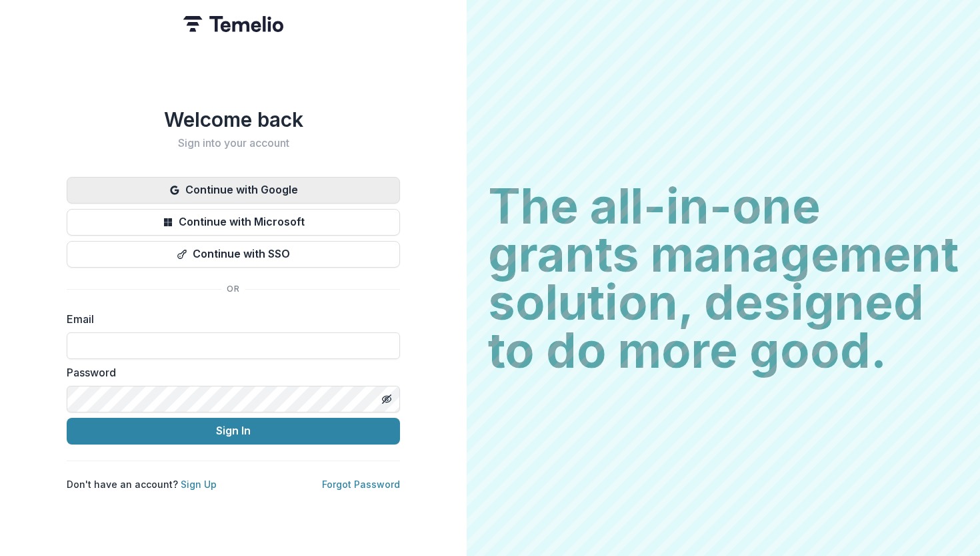 The image size is (980, 556). Describe the element at coordinates (234, 190) in the screenshot. I see `button: Continue with Google` at that location.